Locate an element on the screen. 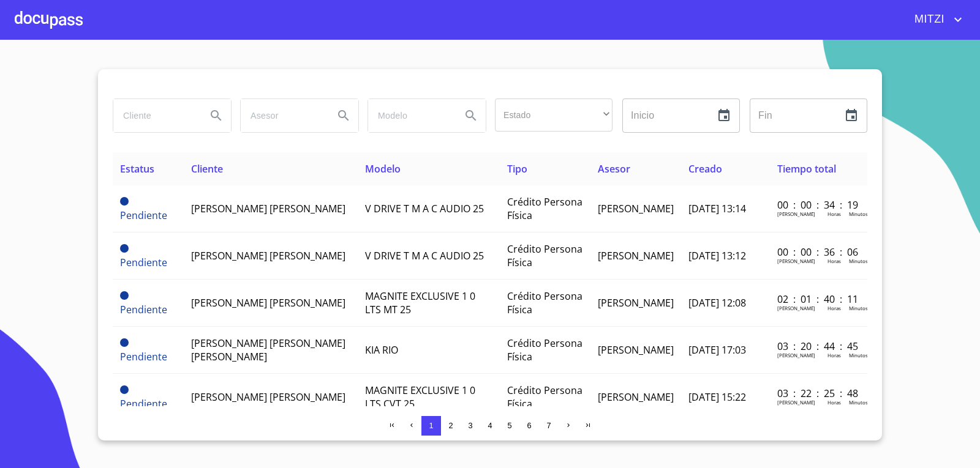 The width and height of the screenshot is (980, 468). span: 4 is located at coordinates (490, 426).